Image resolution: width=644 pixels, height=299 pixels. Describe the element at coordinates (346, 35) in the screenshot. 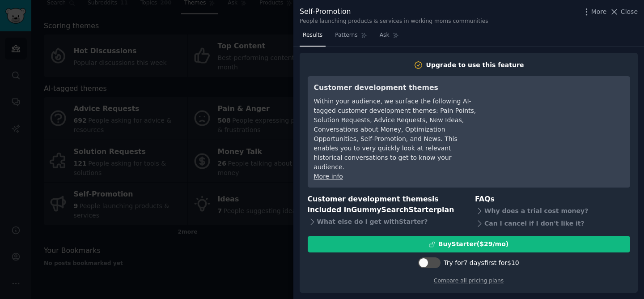

I see `span: Patterns` at that location.